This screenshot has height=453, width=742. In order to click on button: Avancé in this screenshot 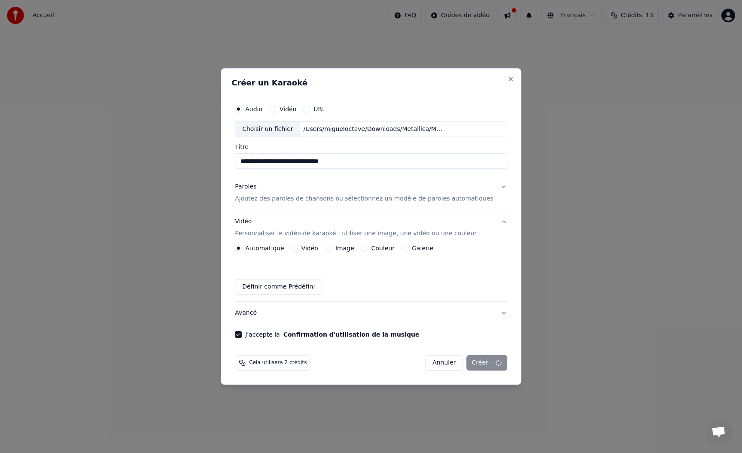, I will do `click(371, 313)`.